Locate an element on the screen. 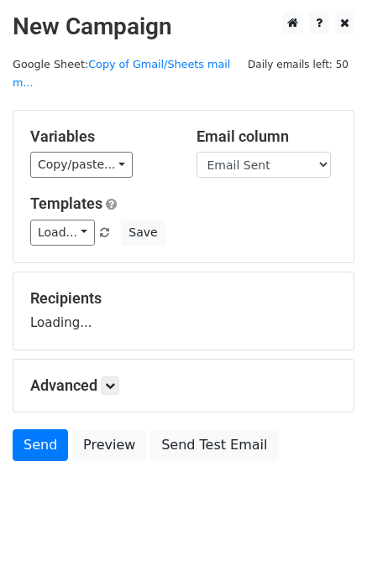 This screenshot has width=367, height=565. span: Daily emails left: 50 is located at coordinates (298, 65).